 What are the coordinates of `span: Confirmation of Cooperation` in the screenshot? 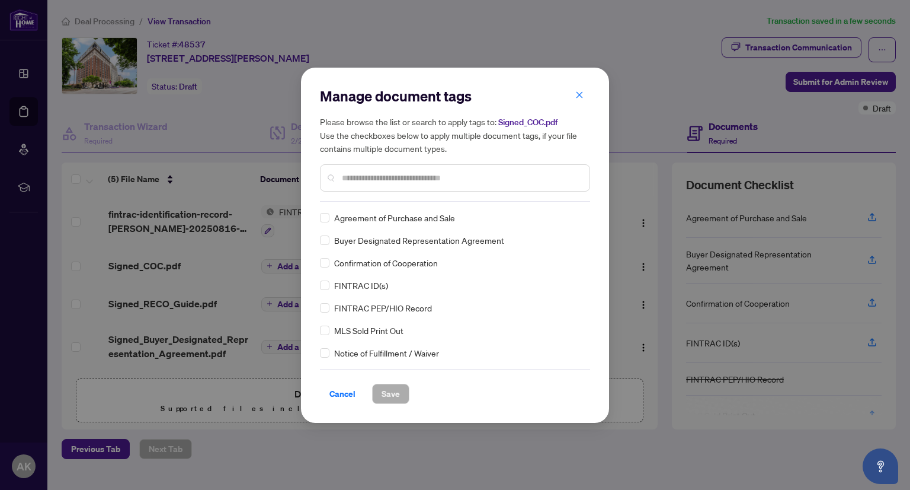 It's located at (386, 263).